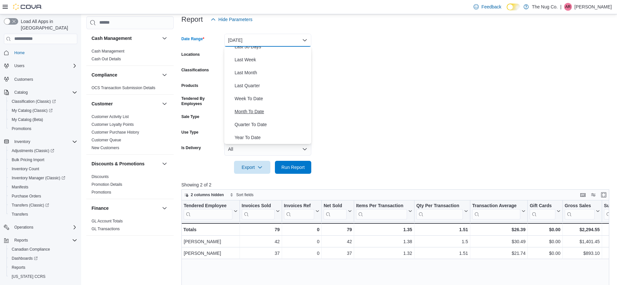 Image resolution: width=617 pixels, height=285 pixels. Describe the element at coordinates (110, 117) in the screenshot. I see `span: Customer Activity List` at that location.